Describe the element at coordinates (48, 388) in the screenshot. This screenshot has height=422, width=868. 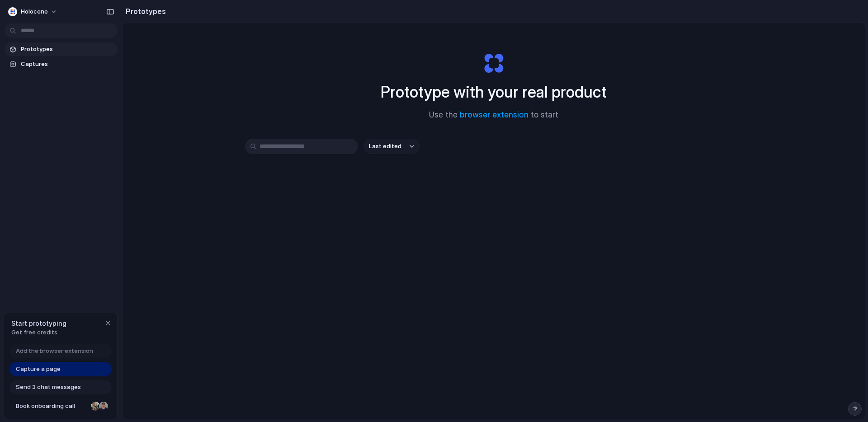
I see `span: Send 3 chat messages` at that location.